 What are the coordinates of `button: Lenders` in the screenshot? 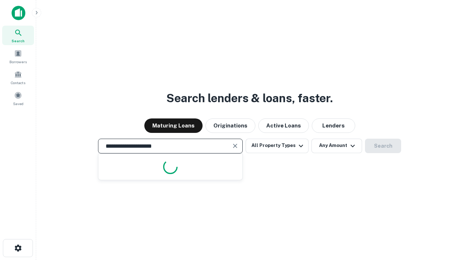 It's located at (333, 126).